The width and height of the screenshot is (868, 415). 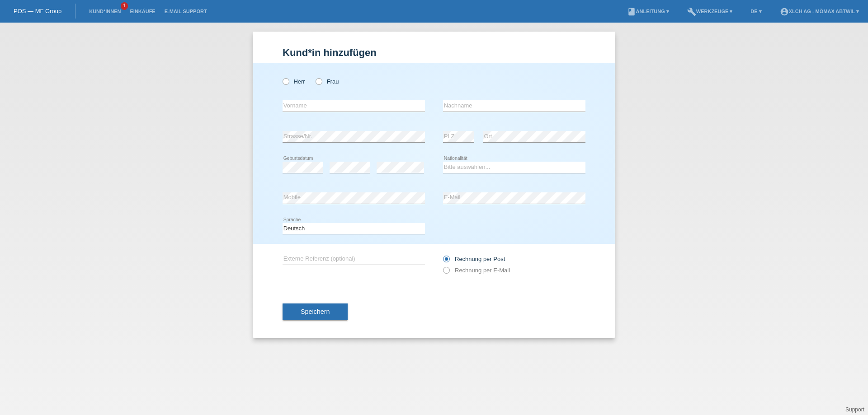 What do you see at coordinates (38, 10) in the screenshot?
I see `a: POS — MF Group` at bounding box center [38, 10].